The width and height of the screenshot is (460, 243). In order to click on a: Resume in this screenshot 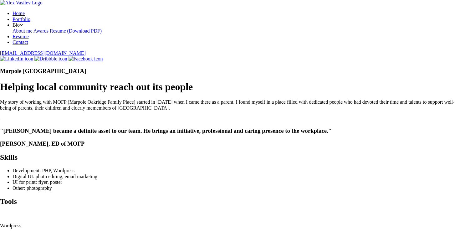, I will do `click(21, 36)`.